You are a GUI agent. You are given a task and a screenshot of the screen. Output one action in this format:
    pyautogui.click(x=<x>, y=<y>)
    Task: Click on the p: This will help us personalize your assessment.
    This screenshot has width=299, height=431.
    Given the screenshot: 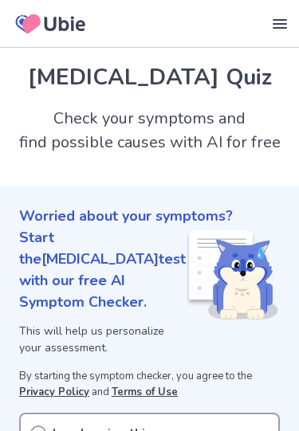 What is the action you would take?
    pyautogui.click(x=102, y=339)
    